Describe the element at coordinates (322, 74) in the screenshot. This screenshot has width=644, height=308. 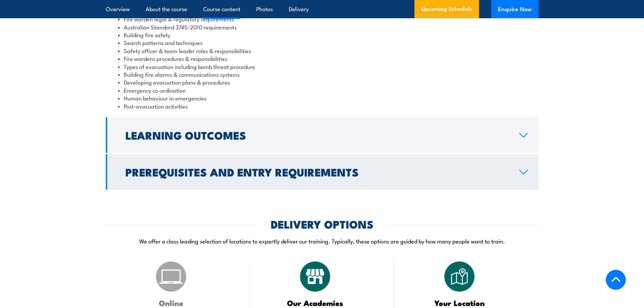
I see `li: Building fire alarms & communications systems` at that location.